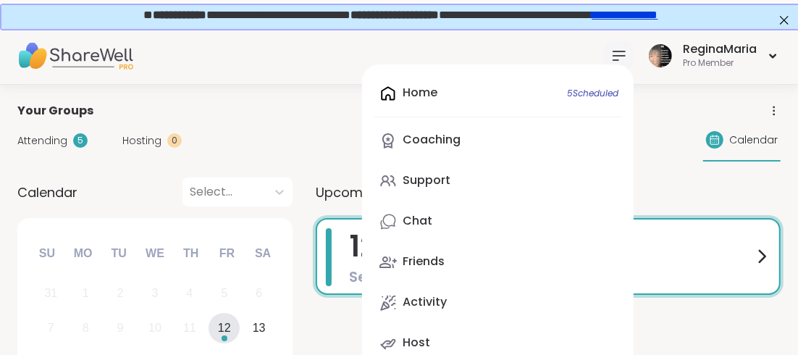 The width and height of the screenshot is (798, 355). I want to click on span: 12, so click(363, 246).